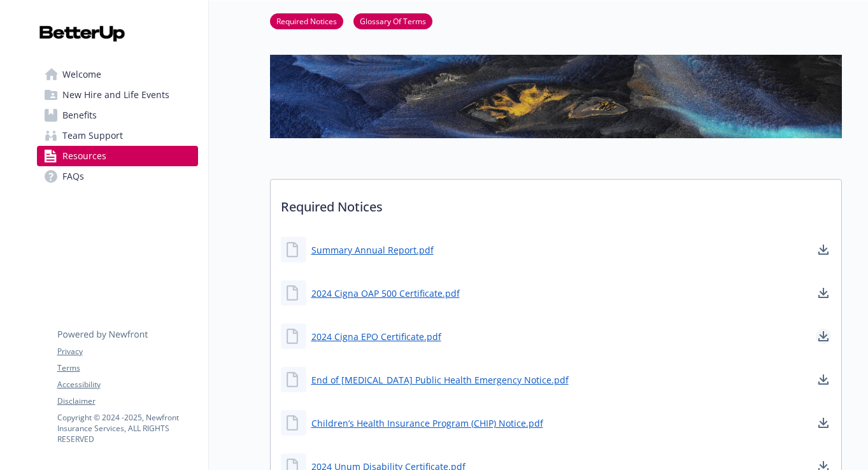 Image resolution: width=868 pixels, height=470 pixels. Describe the element at coordinates (128, 368) in the screenshot. I see `a: Terms` at that location.